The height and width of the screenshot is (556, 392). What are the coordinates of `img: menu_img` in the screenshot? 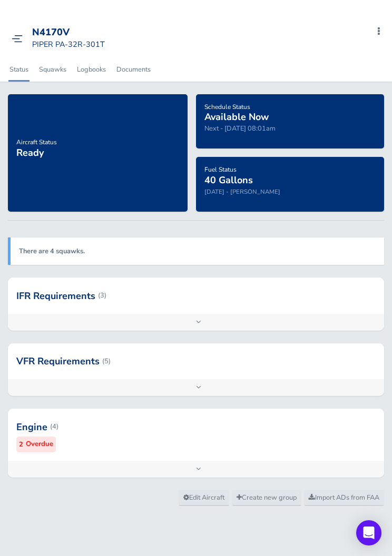 It's located at (17, 39).